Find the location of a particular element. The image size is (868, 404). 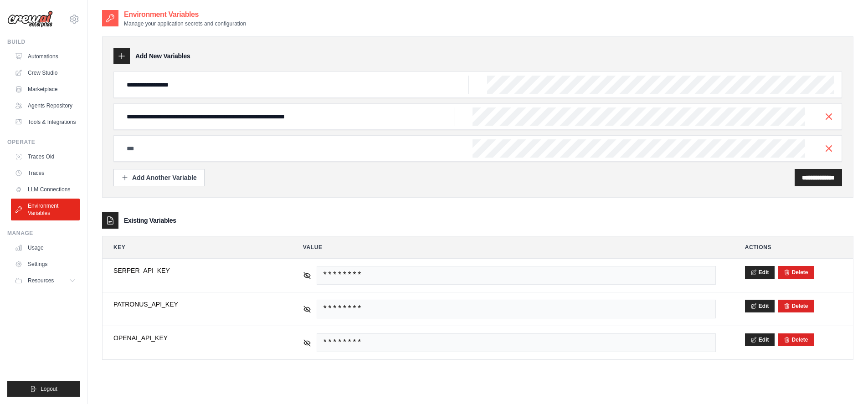

span: Resources is located at coordinates (40, 281).